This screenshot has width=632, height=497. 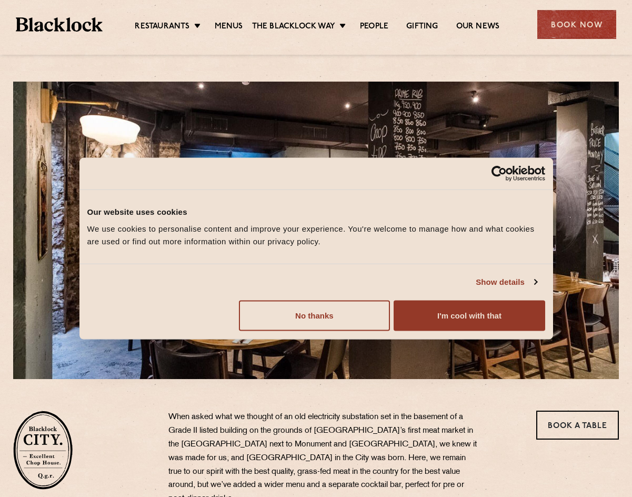 What do you see at coordinates (294, 27) in the screenshot?
I see `a: The Blacklock Way` at bounding box center [294, 27].